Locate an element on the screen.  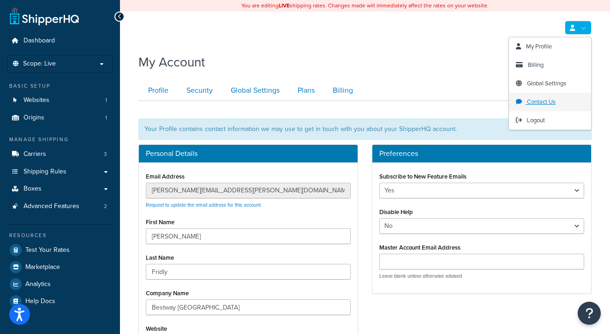
a: Plans is located at coordinates (305, 90).